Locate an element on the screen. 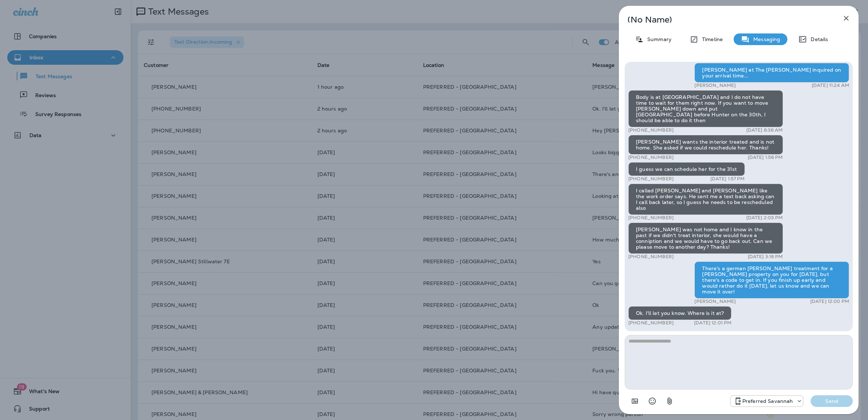  p: Timeline is located at coordinates (711, 40).